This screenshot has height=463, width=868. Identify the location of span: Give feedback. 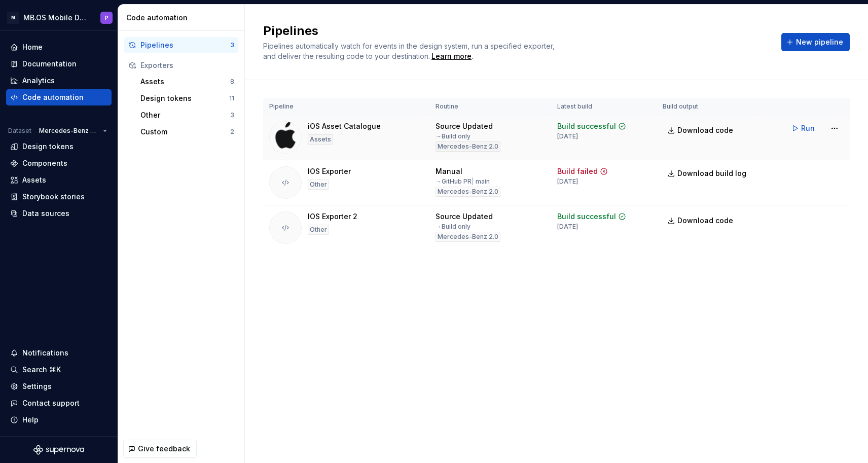
(164, 448).